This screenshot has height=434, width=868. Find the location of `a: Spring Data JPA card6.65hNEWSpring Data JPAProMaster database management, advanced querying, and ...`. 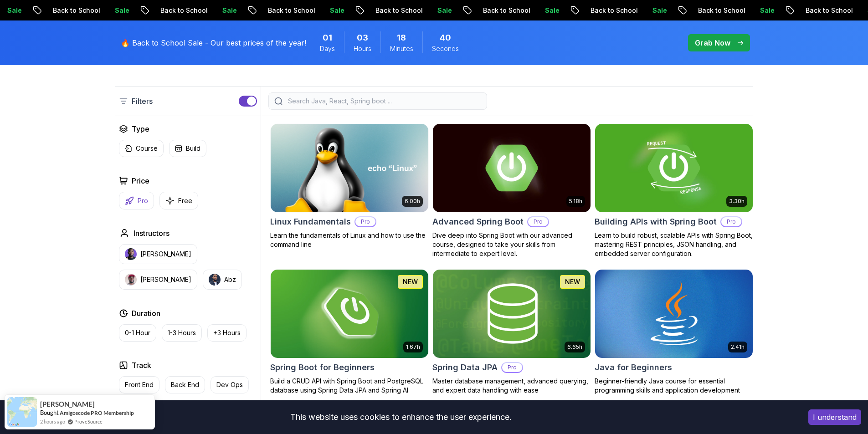

a: Spring Data JPA card6.65hNEWSpring Data JPAProMaster database management, advanced querying, and ... is located at coordinates (512, 332).